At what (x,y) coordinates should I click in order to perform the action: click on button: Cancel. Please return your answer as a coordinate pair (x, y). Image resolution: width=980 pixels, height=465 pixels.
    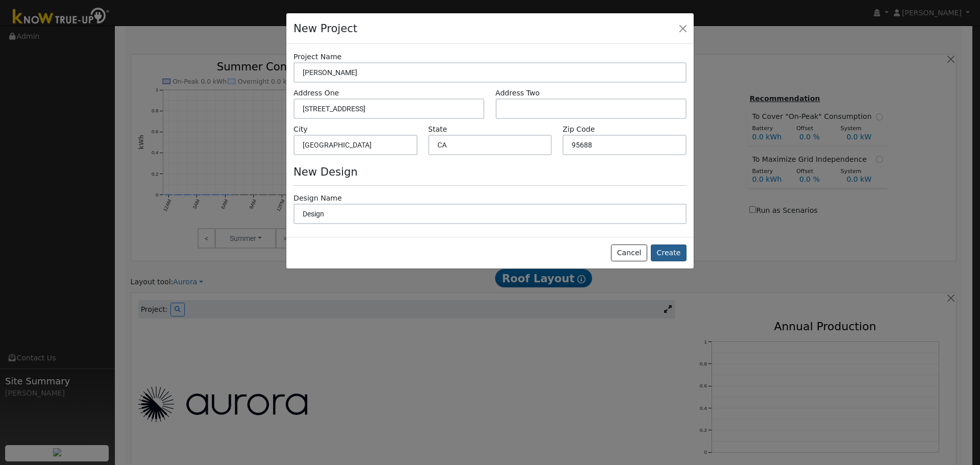
    Looking at the image, I should click on (629, 253).